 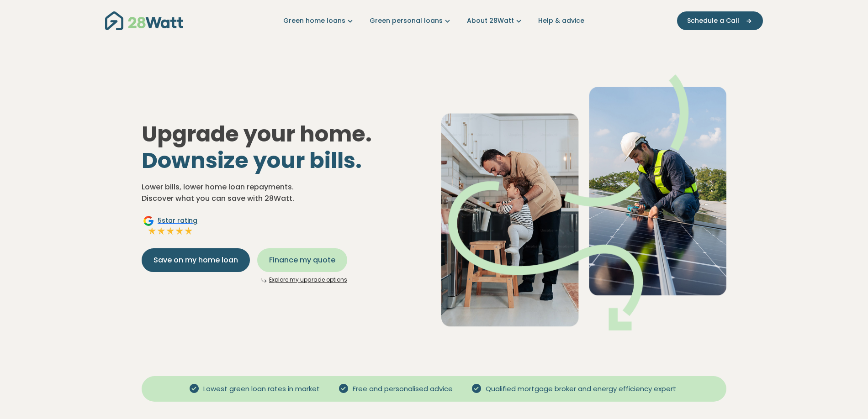 What do you see at coordinates (144, 20) in the screenshot?
I see `img: 28Watt` at bounding box center [144, 20].